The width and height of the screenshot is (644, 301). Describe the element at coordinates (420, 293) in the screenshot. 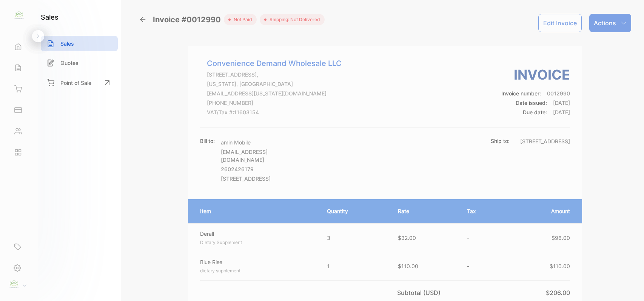

I see `p: Subtotal (USD)` at that location.